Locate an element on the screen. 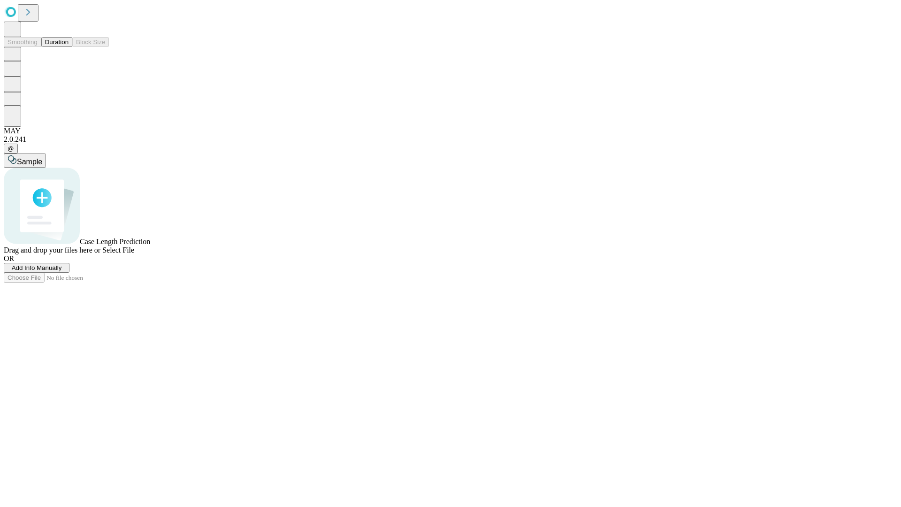 The height and width of the screenshot is (507, 901). button: Duration is located at coordinates (57, 42).